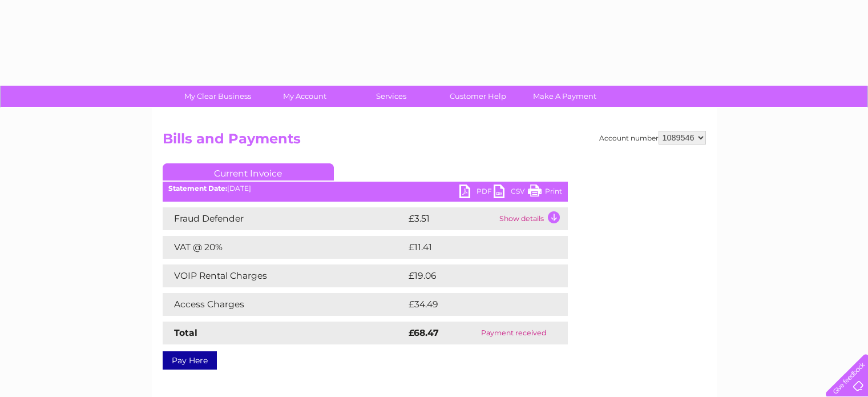  I want to click on a: Pay Here, so click(189, 361).